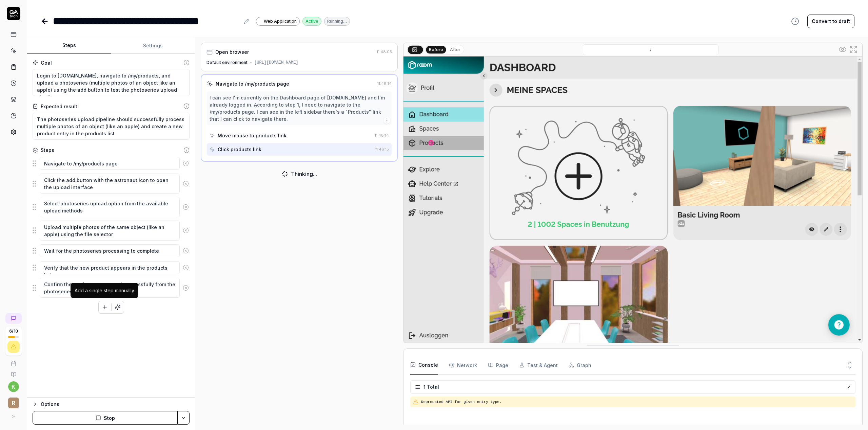  Describe the element at coordinates (232, 52) in the screenshot. I see `div: Open browser` at that location.